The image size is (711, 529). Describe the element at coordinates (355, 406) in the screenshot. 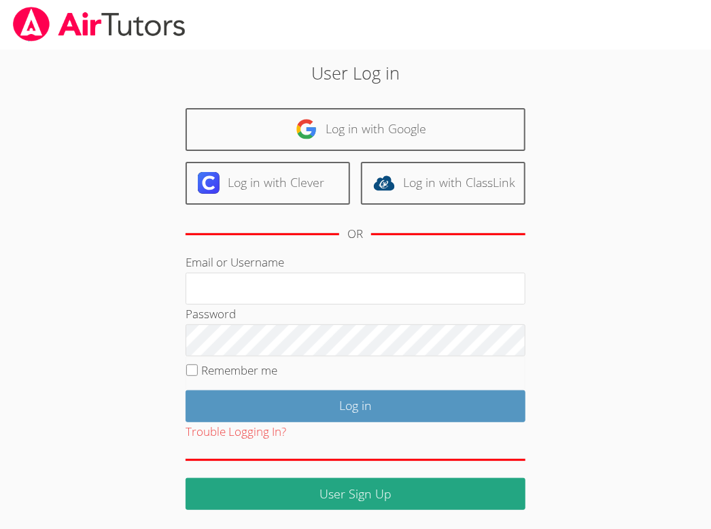

I see `input: Log in` at that location.